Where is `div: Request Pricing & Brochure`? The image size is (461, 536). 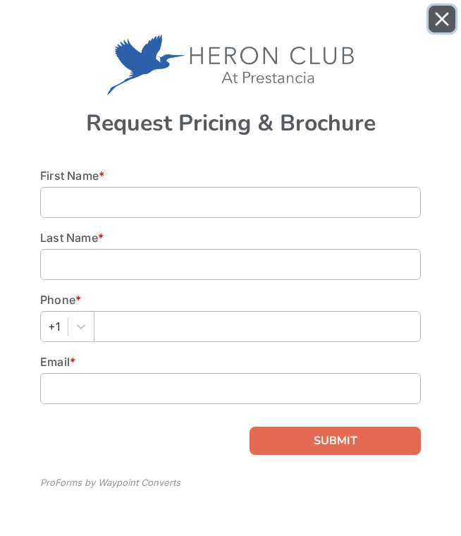 div: Request Pricing & Brochure is located at coordinates (231, 123).